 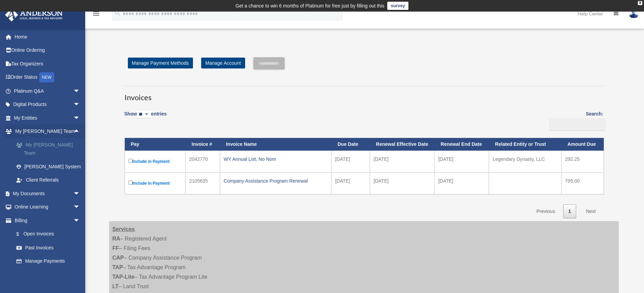 What do you see at coordinates (118, 267) in the screenshot?
I see `strong: TAP` at bounding box center [118, 267].